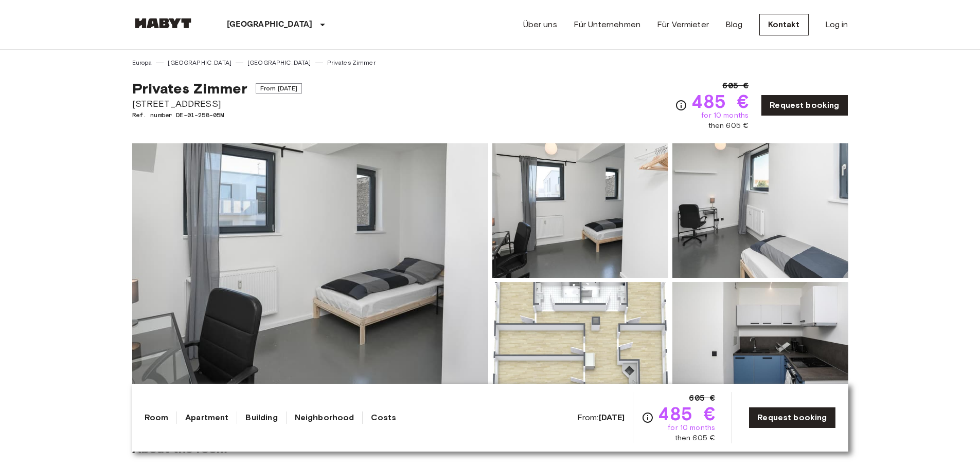 This screenshot has width=980, height=468. What do you see at coordinates (383, 418) in the screenshot?
I see `a: Costs` at bounding box center [383, 418].